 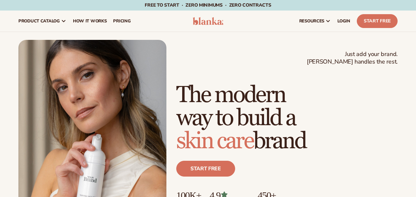 I want to click on a: Start Free, so click(x=377, y=21).